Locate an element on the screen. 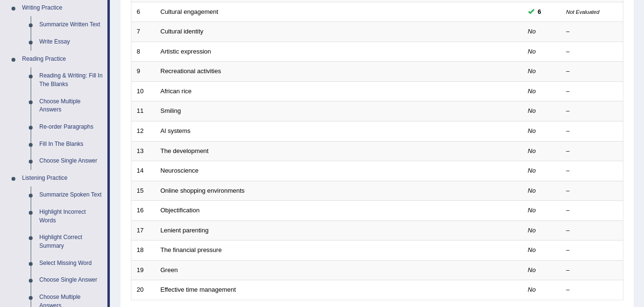  td: 8 is located at coordinates (144, 51).